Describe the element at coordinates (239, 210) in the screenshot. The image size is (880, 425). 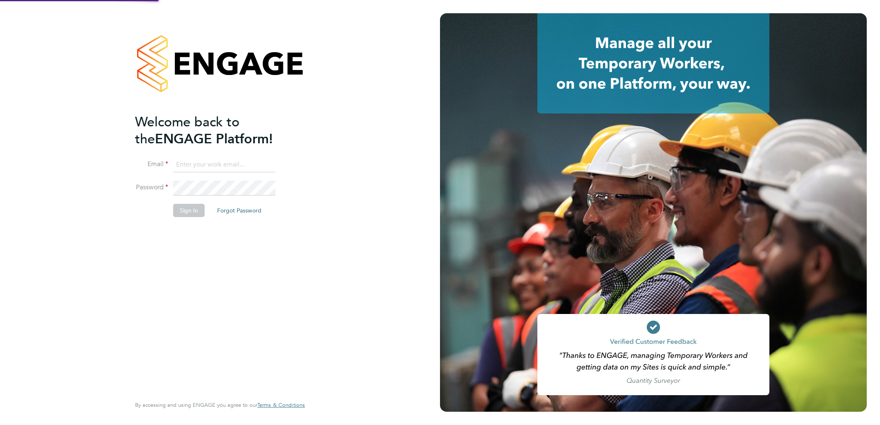
I see `button: Forgot Password` at that location.